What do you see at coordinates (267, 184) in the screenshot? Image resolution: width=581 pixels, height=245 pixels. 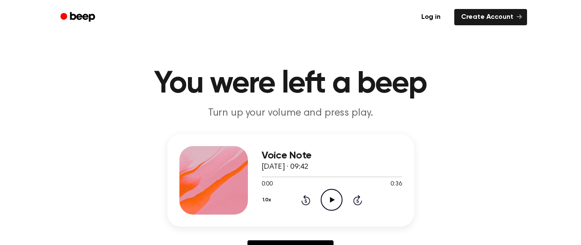 I see `span: 0:00` at bounding box center [267, 184].